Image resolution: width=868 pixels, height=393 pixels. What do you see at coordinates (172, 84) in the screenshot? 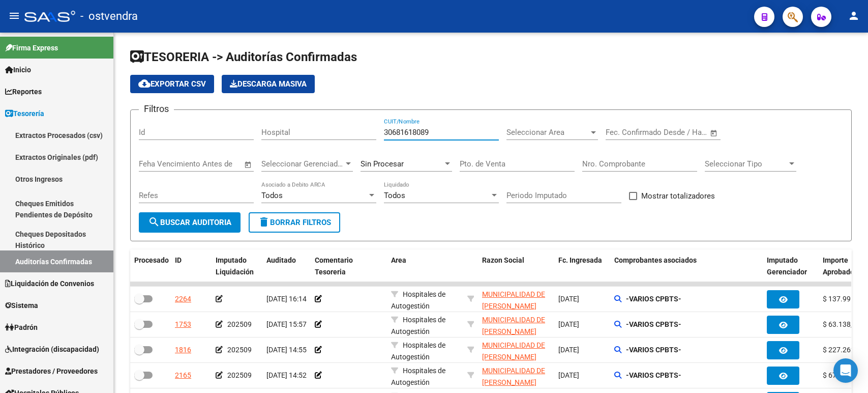
I see `button: Exportar CSV` at bounding box center [172, 84].